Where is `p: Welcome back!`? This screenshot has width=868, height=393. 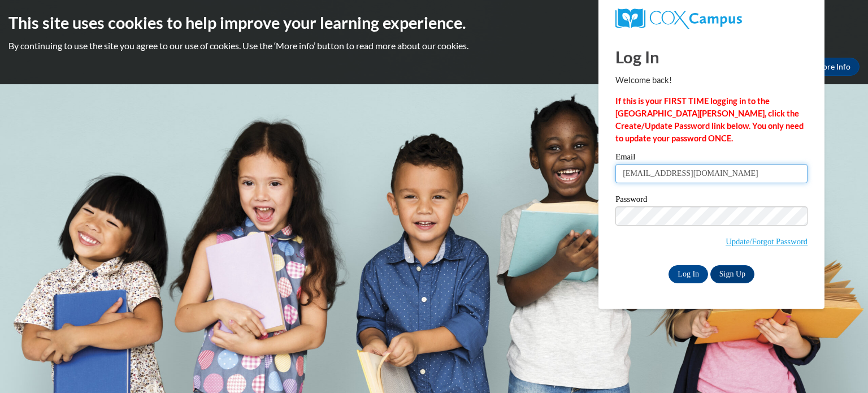
p: Welcome back! is located at coordinates (711, 81).